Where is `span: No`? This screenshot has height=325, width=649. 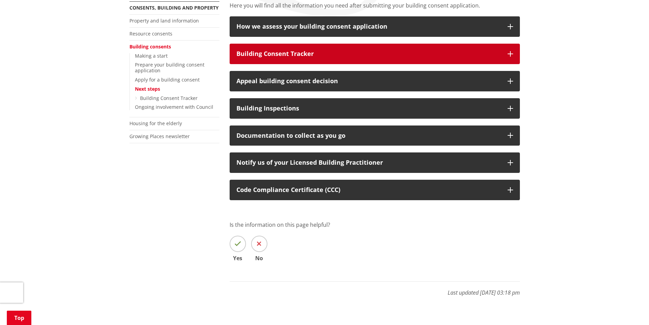
span: No is located at coordinates (259, 258).